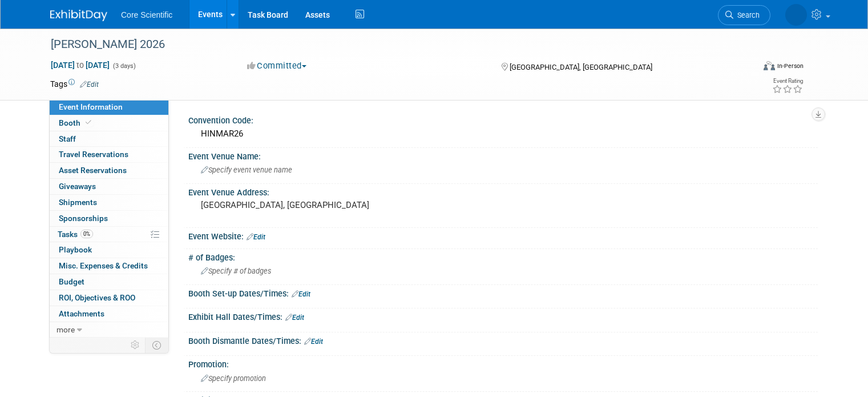  I want to click on span: Tasks, so click(76, 234).